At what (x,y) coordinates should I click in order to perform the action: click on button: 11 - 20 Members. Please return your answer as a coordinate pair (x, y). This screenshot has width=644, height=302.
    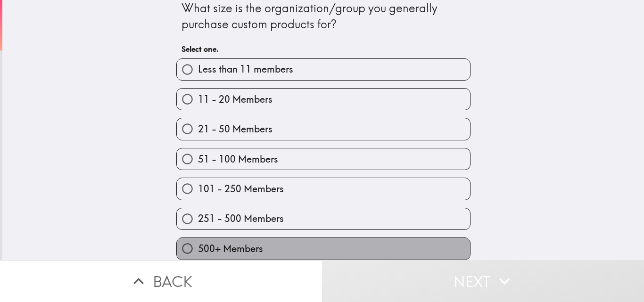
    Looking at the image, I should click on (324, 99).